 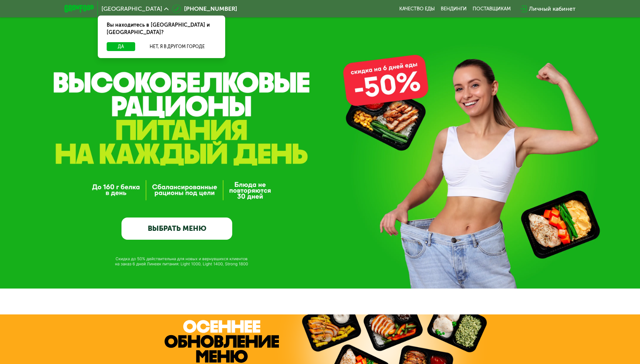 I want to click on button: Нет, я в другом городе, so click(x=177, y=47).